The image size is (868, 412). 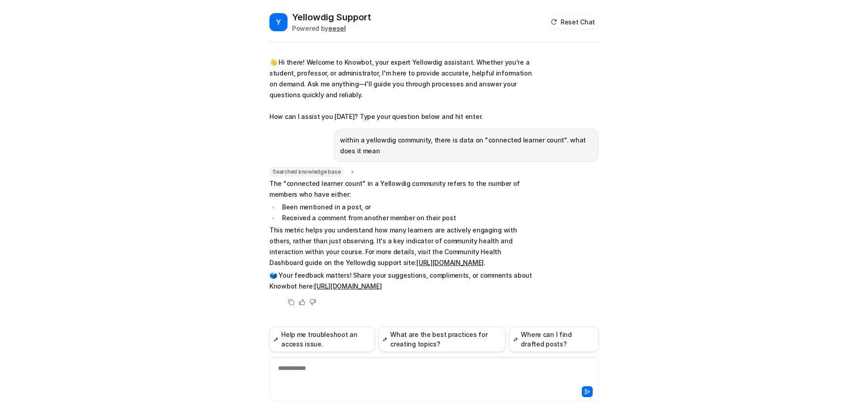 I want to click on button: Help me troubleshoot an access issue., so click(x=322, y=339).